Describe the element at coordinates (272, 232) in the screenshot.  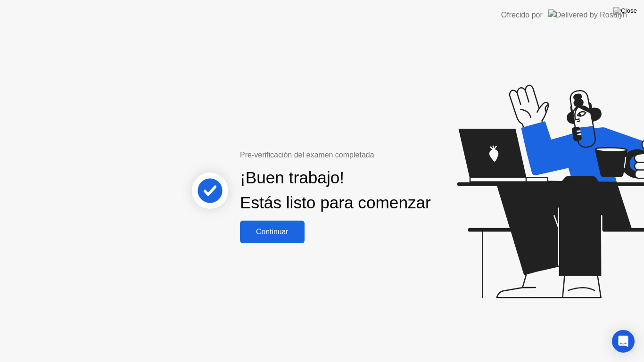
I see `div: Continuar` at that location.